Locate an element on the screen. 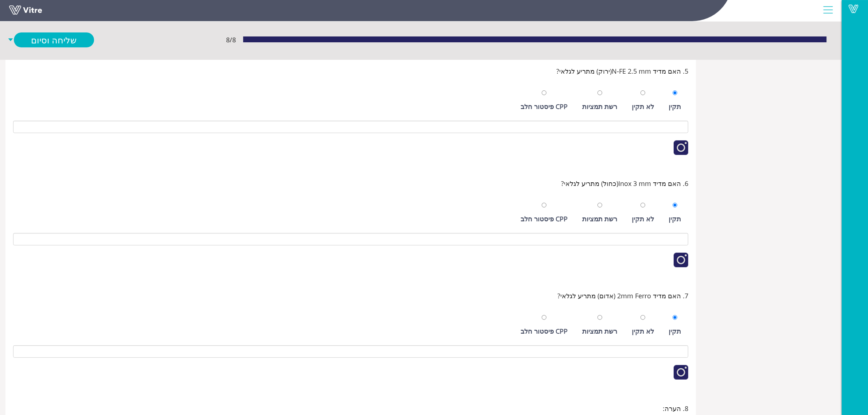 The image size is (868, 415). span: 8. הערה: is located at coordinates (676, 408).